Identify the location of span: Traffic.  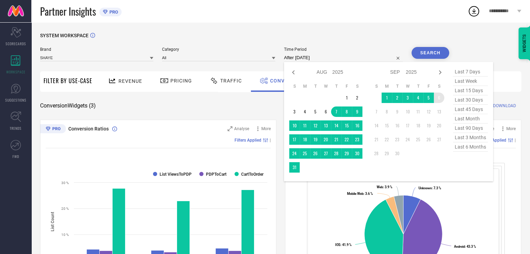
(231, 81).